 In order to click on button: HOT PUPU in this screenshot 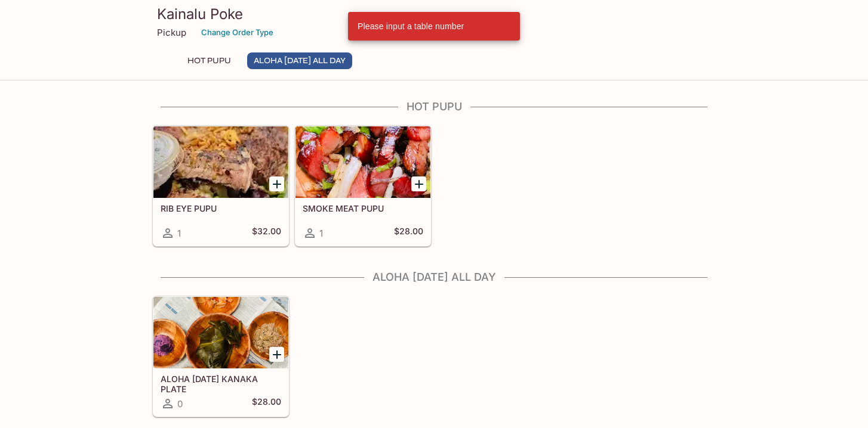, I will do `click(209, 61)`.